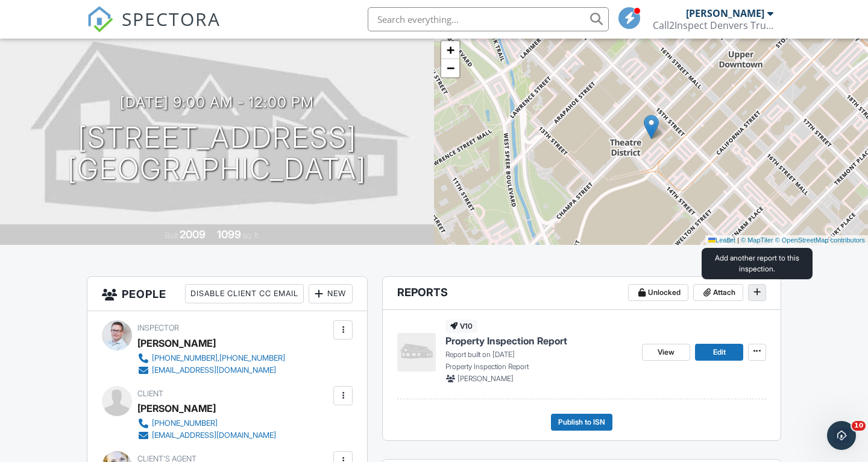  I want to click on input: Search everything..., so click(488, 19).